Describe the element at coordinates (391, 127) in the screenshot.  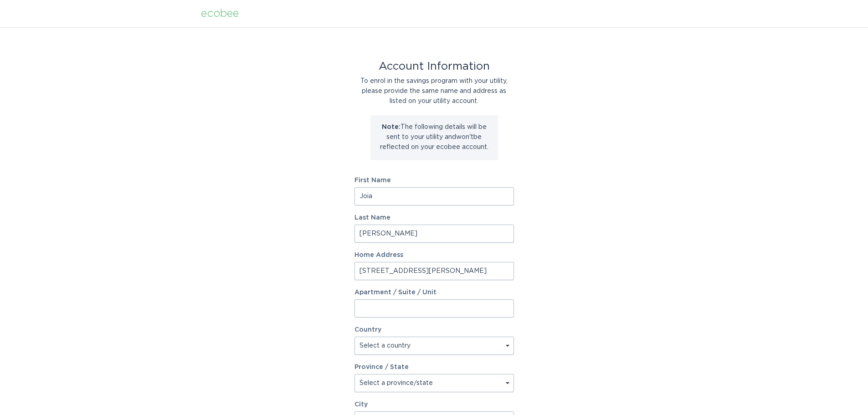
I see `strong: Note:` at that location.